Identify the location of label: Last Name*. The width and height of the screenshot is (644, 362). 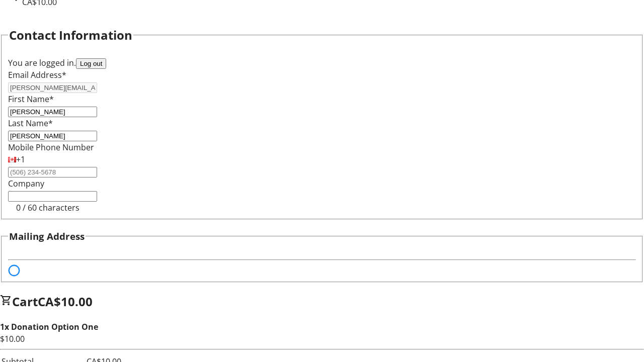
(30, 123).